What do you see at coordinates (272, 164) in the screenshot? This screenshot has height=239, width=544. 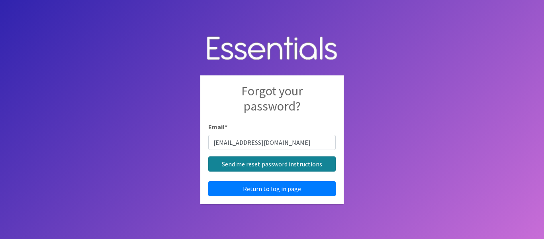 I see `input: Send me reset password instructions` at bounding box center [272, 164].